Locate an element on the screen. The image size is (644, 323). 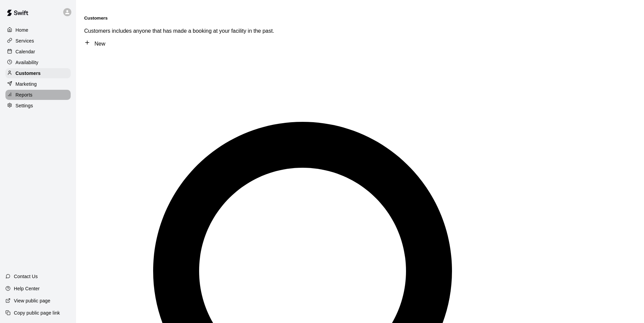
div: Calendar is located at coordinates (38, 52).